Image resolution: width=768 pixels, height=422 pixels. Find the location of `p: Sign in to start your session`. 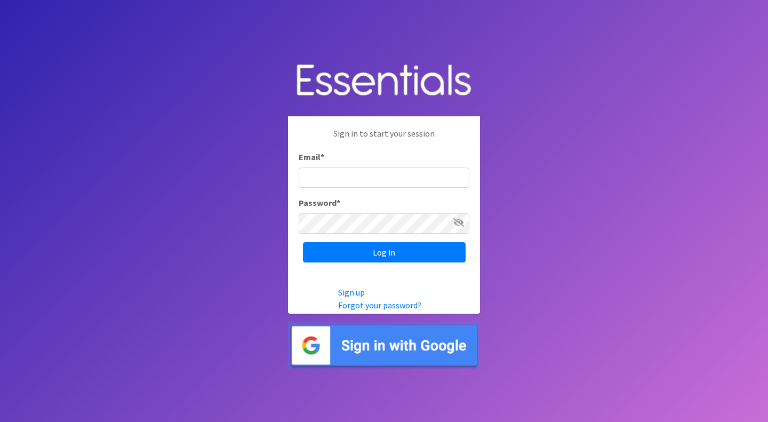

p: Sign in to start your session is located at coordinates (384, 139).